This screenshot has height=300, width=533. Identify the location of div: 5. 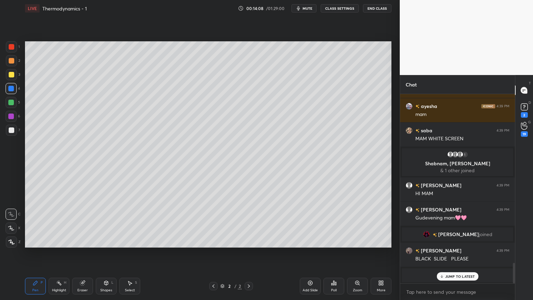
(13, 102).